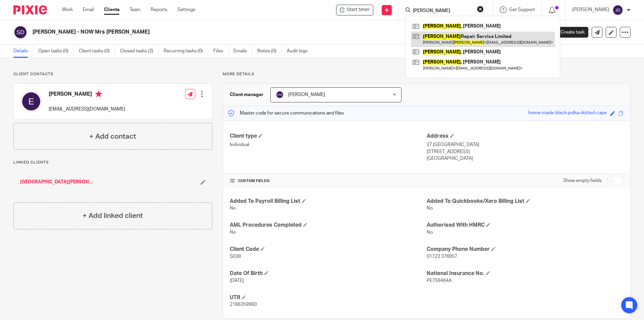 This screenshot has height=320, width=644. Describe the element at coordinates (525, 249) in the screenshot. I see `h4: Company Phone Number` at that location.